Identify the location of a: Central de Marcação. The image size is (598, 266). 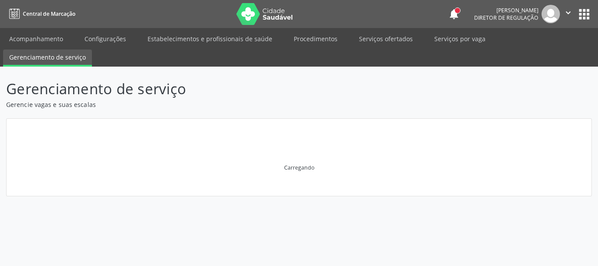
(41, 14).